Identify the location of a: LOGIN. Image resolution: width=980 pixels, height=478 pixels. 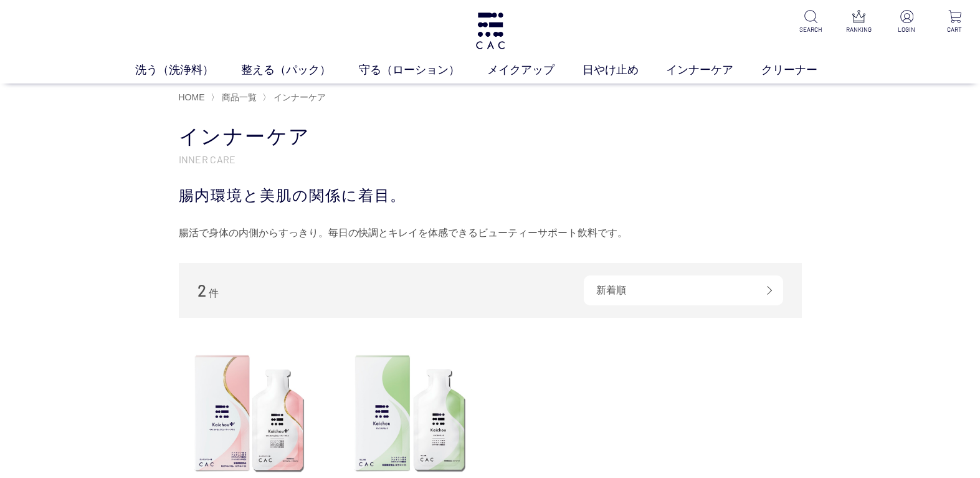
(906, 22).